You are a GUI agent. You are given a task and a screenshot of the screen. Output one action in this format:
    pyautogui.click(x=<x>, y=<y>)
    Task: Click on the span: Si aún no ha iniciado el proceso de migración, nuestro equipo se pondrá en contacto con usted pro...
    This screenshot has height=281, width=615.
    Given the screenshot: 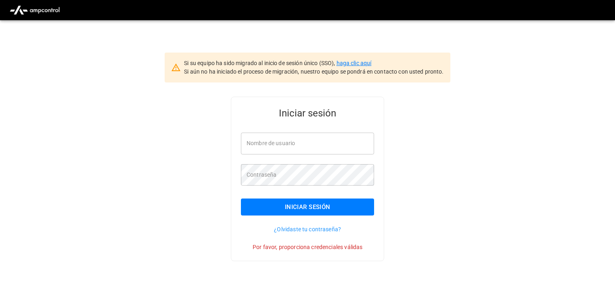 What is the action you would take?
    pyautogui.click(x=314, y=71)
    